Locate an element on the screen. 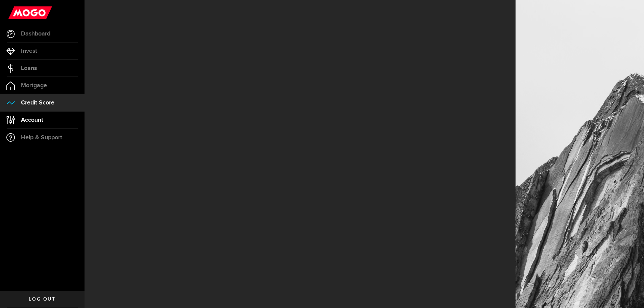  span: Dashboard is located at coordinates (36, 34).